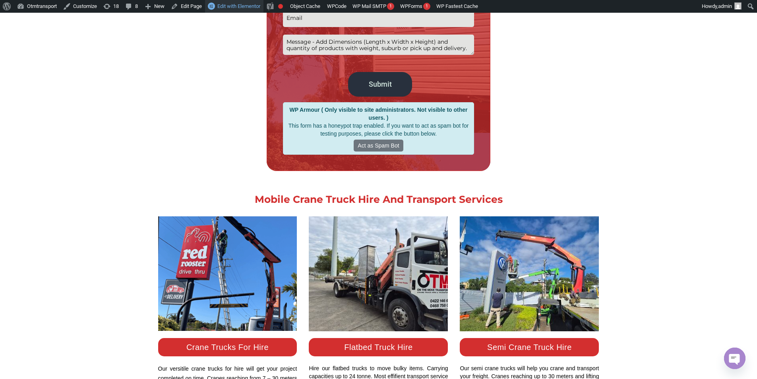  Describe the element at coordinates (281, 6) in the screenshot. I see `div: Focus keyphrase not set` at that location.